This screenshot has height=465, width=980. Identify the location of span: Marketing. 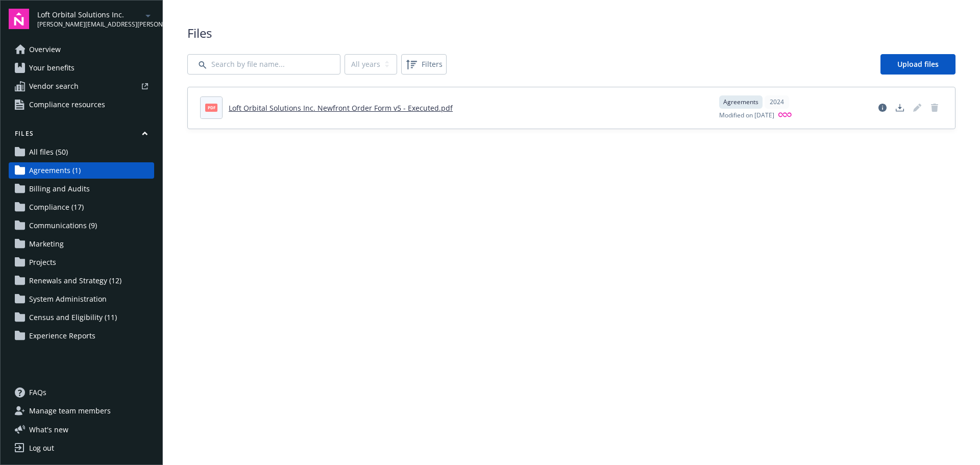
(46, 244).